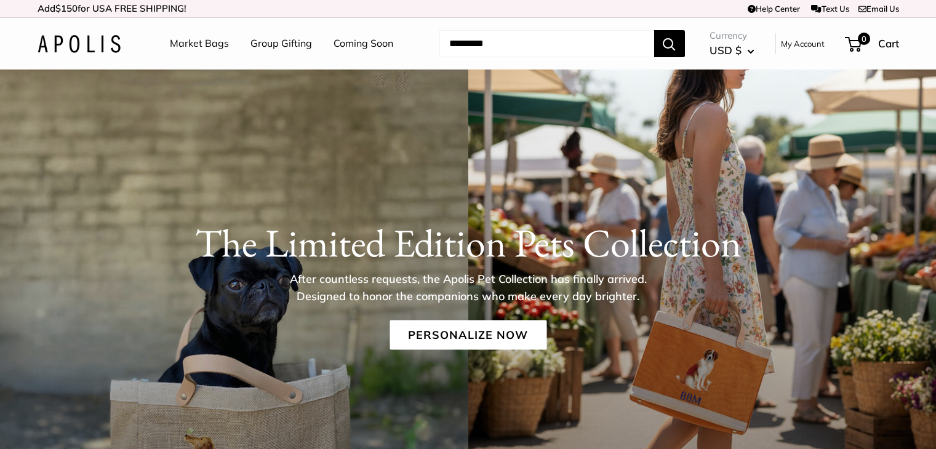 This screenshot has height=449, width=936. Describe the element at coordinates (199, 44) in the screenshot. I see `a: Market Bags` at that location.